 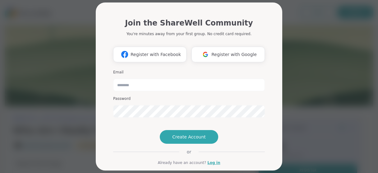 I want to click on span: Already have an account?, so click(x=182, y=163).